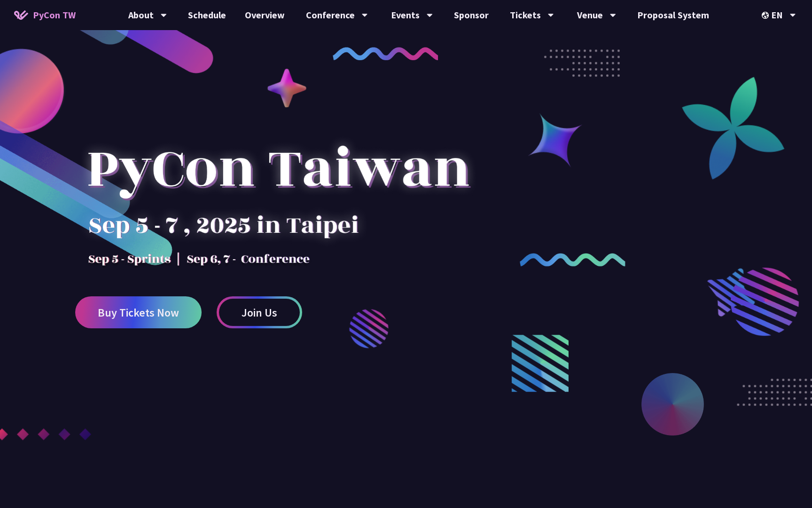  What do you see at coordinates (385, 54) in the screenshot?
I see `img: curly-1.ebdbada.png` at bounding box center [385, 54].